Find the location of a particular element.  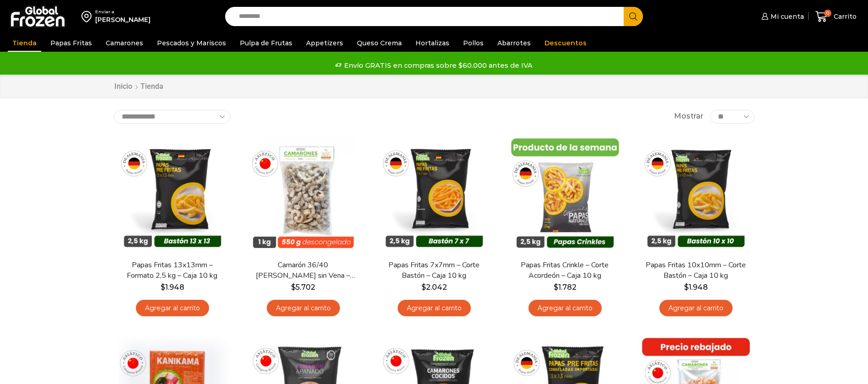

div: Enviar a is located at coordinates (123, 12).